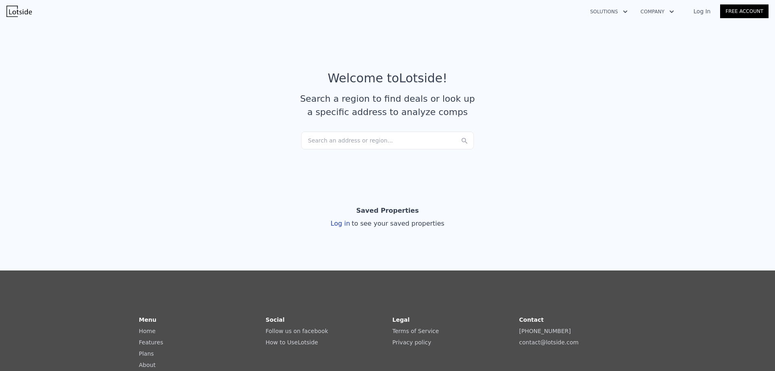  Describe the element at coordinates (19, 11) in the screenshot. I see `img: Lotside` at that location.